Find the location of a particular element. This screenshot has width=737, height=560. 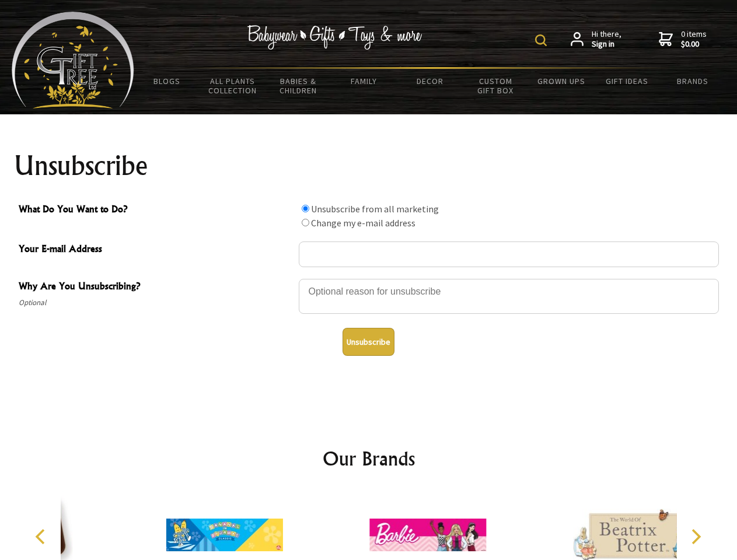

img: product search is located at coordinates (541, 40).